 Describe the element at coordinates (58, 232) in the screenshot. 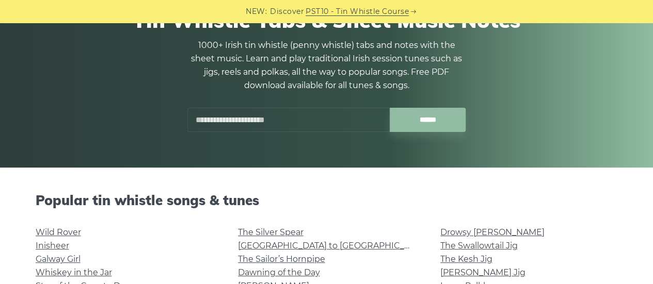

I see `a: Wild Rover` at that location.